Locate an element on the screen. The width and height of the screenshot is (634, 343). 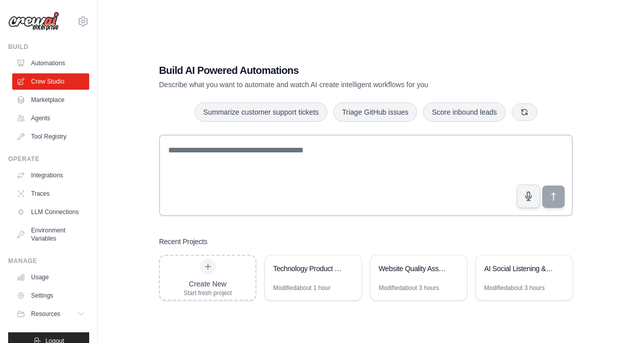
a: Traces is located at coordinates (50, 194).